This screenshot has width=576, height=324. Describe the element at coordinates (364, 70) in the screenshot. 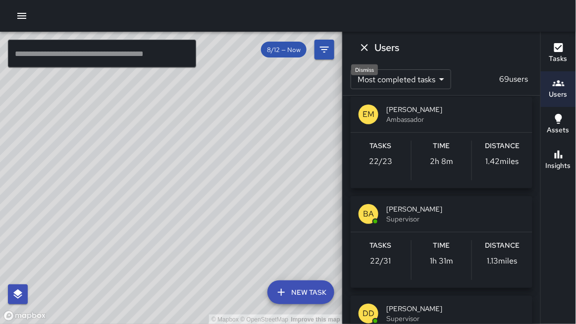

I see `div: Dismiss` at that location.